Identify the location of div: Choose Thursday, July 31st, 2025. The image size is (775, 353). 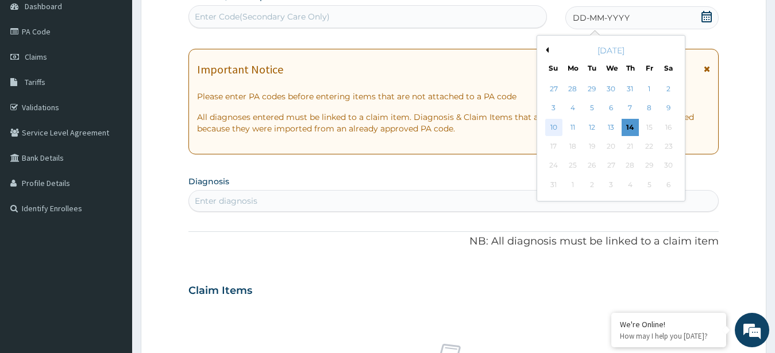
(630, 89).